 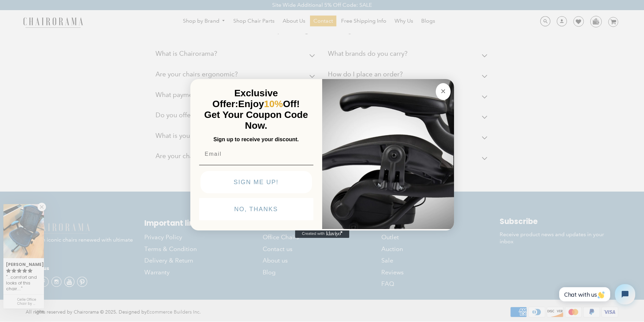 I want to click on span: Exclusive Offer:, so click(x=245, y=99).